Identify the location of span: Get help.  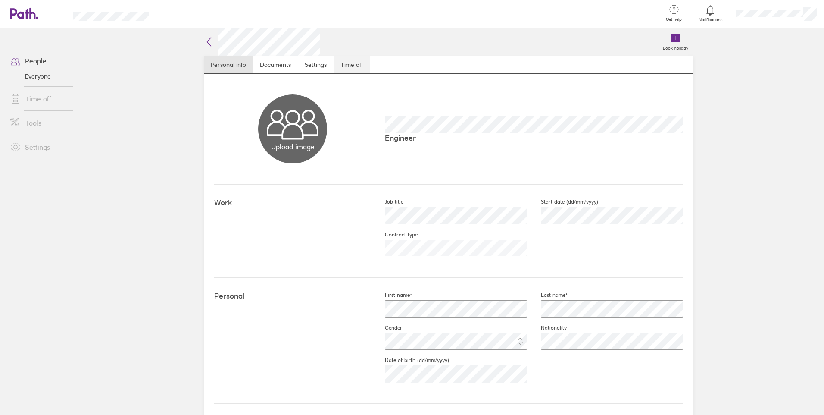
(674, 19).